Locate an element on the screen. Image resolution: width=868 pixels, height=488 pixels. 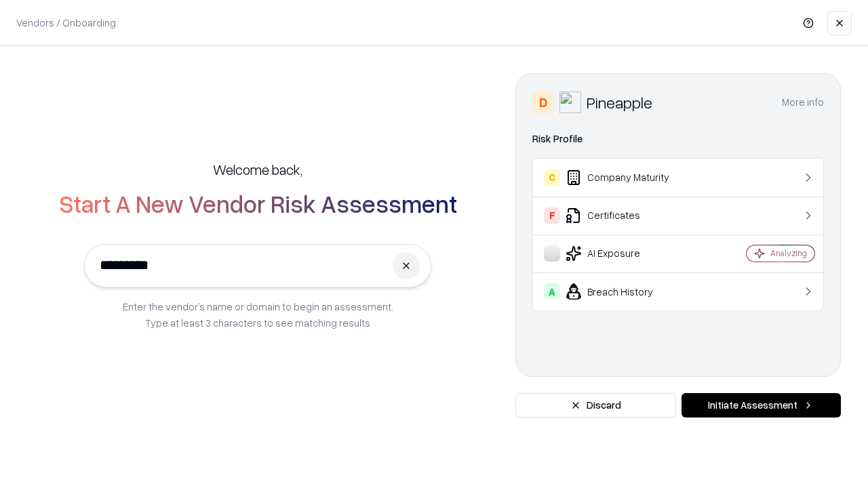
button: More info is located at coordinates (803, 102).